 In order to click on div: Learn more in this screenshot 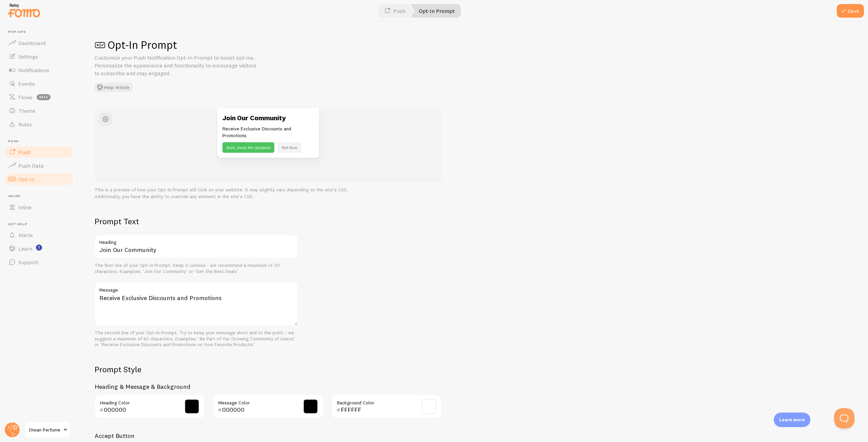, I will do `click(792, 420)`.